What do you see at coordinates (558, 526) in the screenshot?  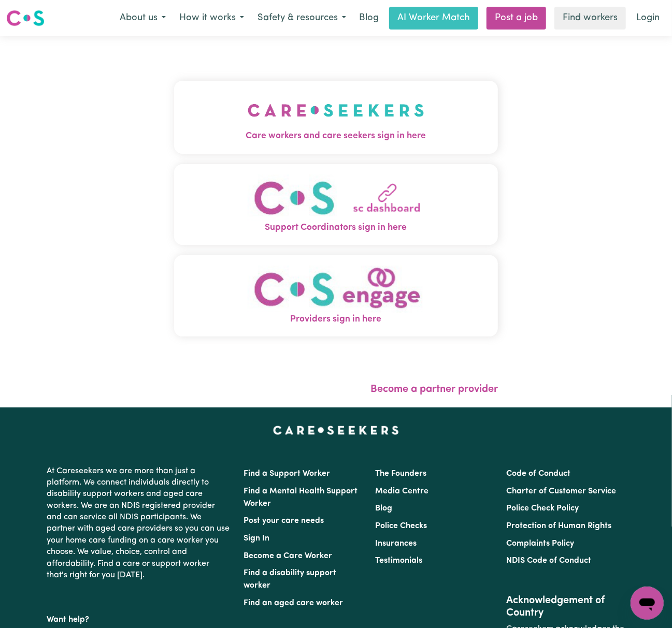 I see `a: Protection of Human Rights` at bounding box center [558, 526].